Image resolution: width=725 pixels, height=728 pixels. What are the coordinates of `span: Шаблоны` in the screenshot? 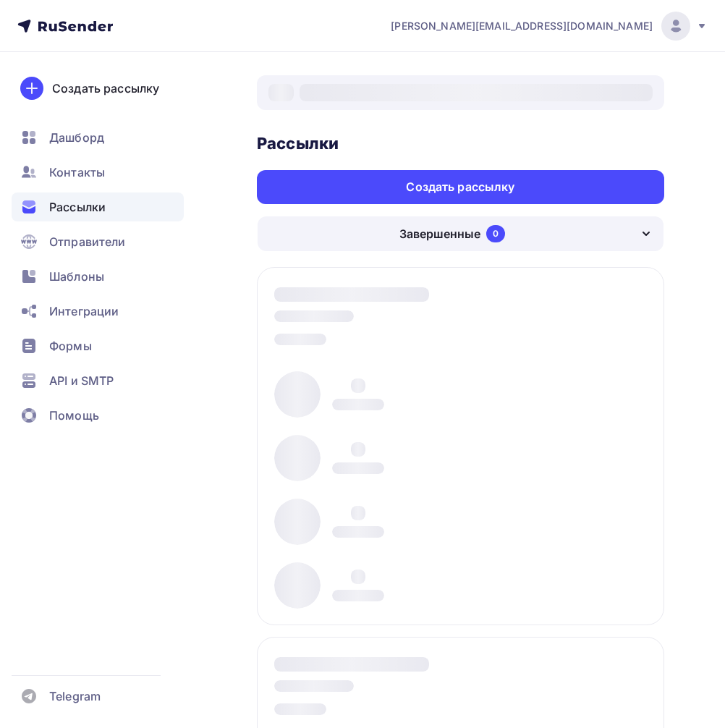 It's located at (77, 276).